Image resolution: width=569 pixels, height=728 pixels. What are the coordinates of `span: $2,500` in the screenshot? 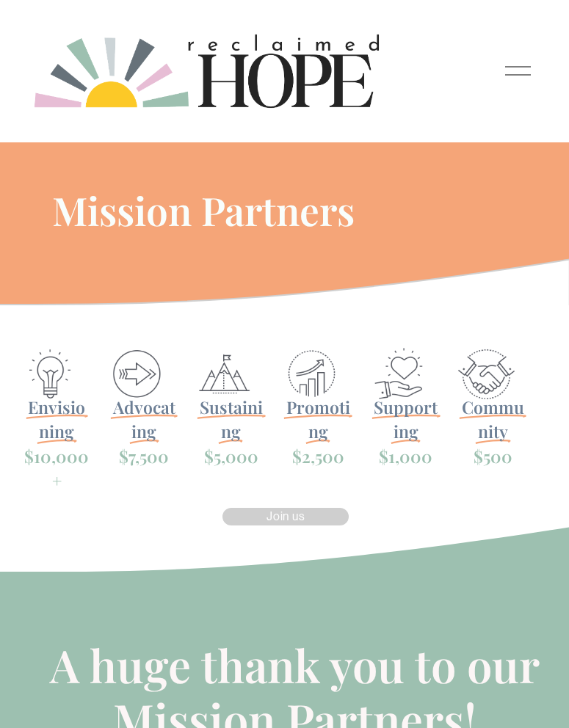 It's located at (318, 456).